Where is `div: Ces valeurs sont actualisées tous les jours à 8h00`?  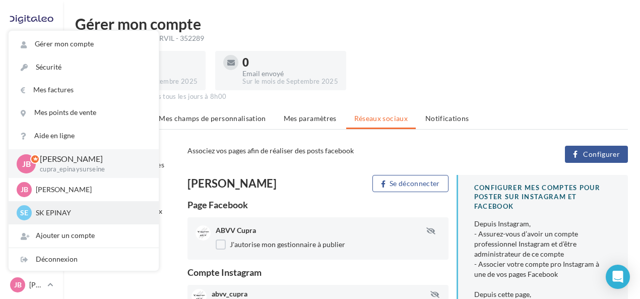
div: Ces valeurs sont actualisées tous les jours à 8h00 is located at coordinates (351, 97).